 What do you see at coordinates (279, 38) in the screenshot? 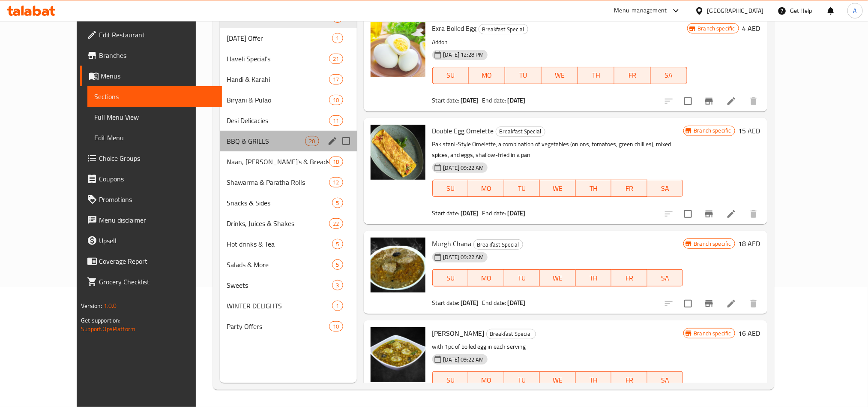
I see `div: Today's Offer` at bounding box center [279, 38].